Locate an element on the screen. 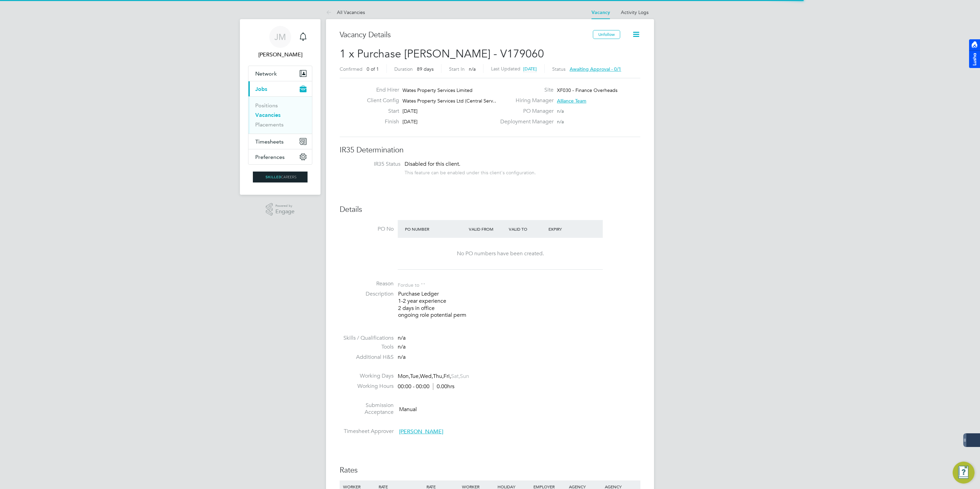 The height and width of the screenshot is (489, 980). span: Awaiting approval - 0/1 is located at coordinates (595, 69).